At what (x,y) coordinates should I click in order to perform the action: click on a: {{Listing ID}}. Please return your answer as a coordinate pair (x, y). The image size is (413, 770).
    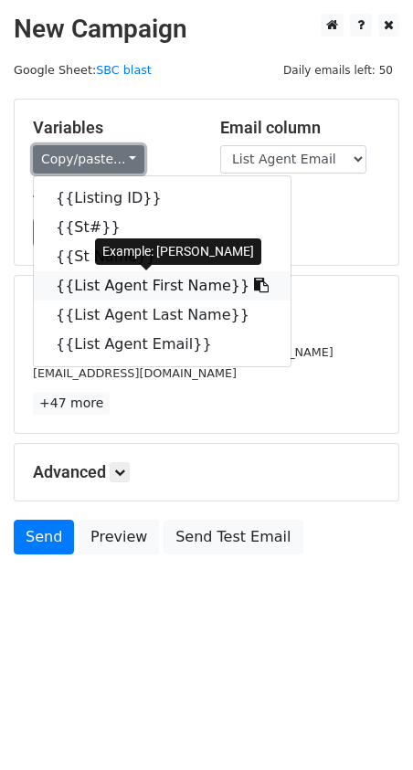
    Looking at the image, I should click on (162, 198).